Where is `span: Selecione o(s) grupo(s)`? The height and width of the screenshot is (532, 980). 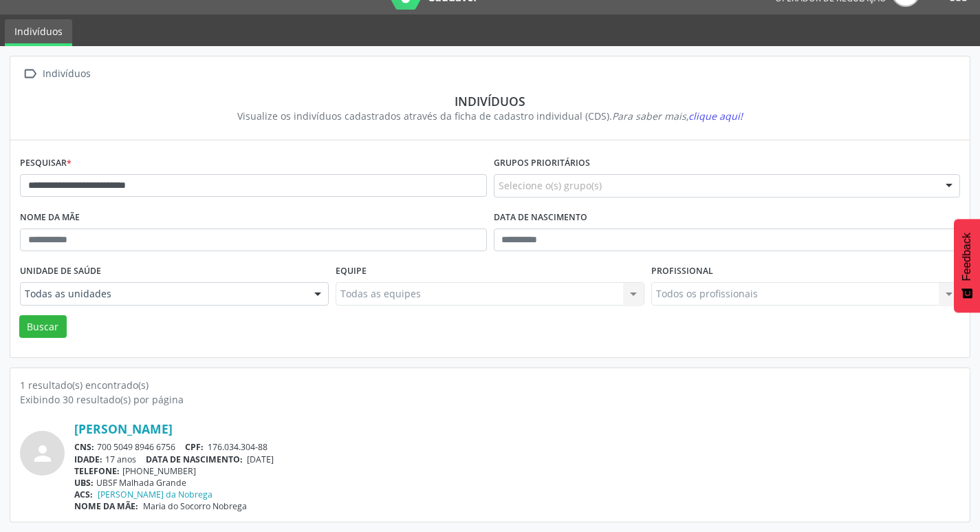 span: Selecione o(s) grupo(s) is located at coordinates (550, 185).